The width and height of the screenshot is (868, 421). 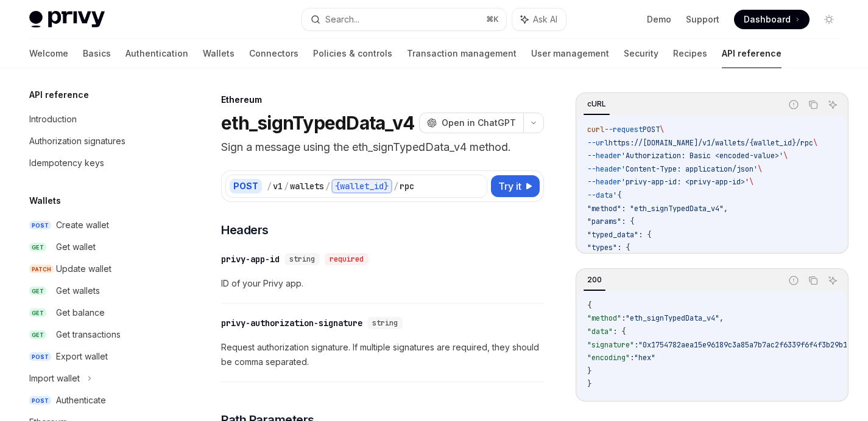 I want to click on span: "method": "eth_signTypedData_v4",, so click(x=657, y=209).